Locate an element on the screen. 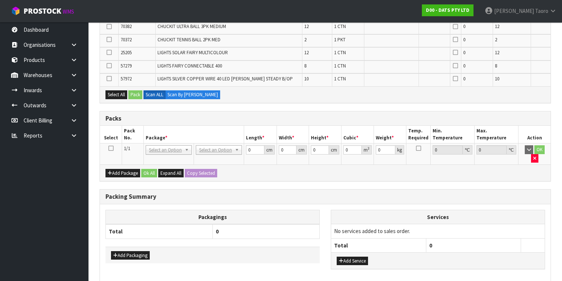 The image size is (562, 281). button: OK is located at coordinates (539, 150).